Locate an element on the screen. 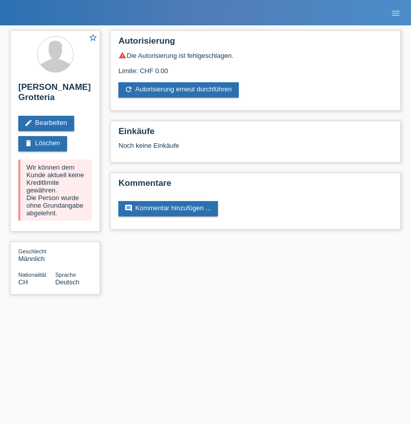 The width and height of the screenshot is (411, 424). i: menu is located at coordinates (396, 13).